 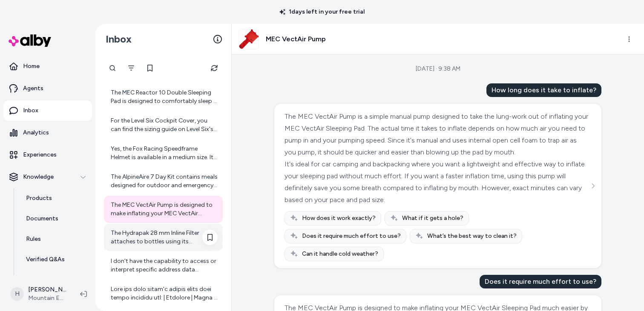 I want to click on a: Reviews, so click(x=55, y=280).